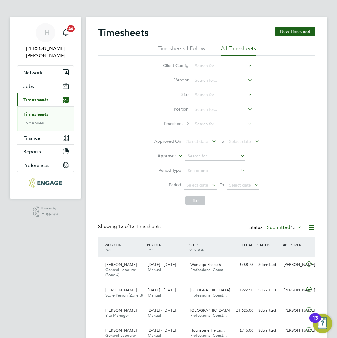 The width and height of the screenshot is (337, 338). Describe the element at coordinates (45, 52) in the screenshot. I see `span: Lee Hall` at that location.